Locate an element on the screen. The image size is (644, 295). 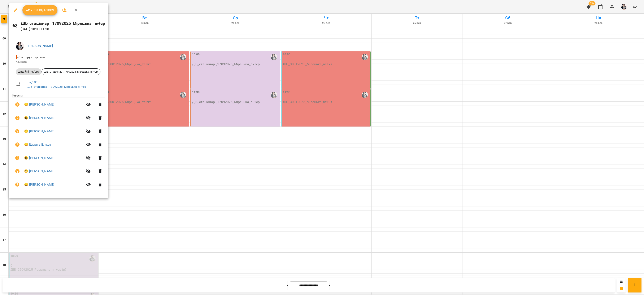
h6: ДІБ_стаціонар _17092025_Мірецька_пн+ср is located at coordinates (63, 23).